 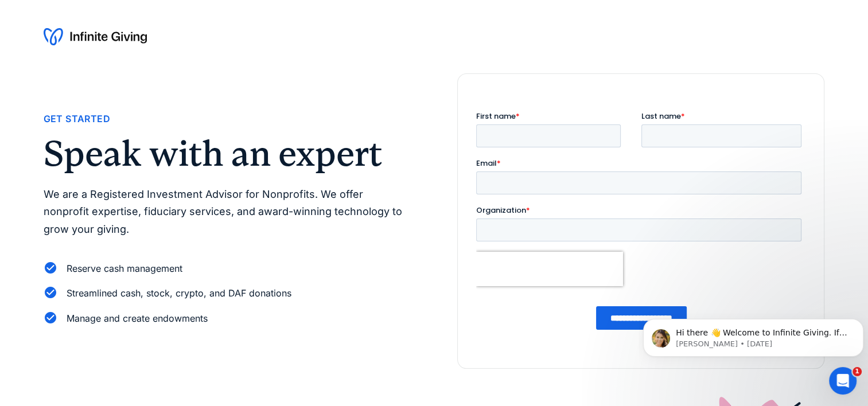 What do you see at coordinates (857, 372) in the screenshot?
I see `span: 1` at bounding box center [857, 372].